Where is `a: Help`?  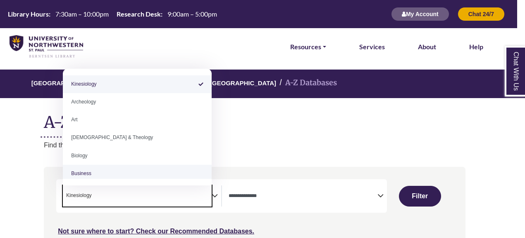
a: Help is located at coordinates (476, 47).